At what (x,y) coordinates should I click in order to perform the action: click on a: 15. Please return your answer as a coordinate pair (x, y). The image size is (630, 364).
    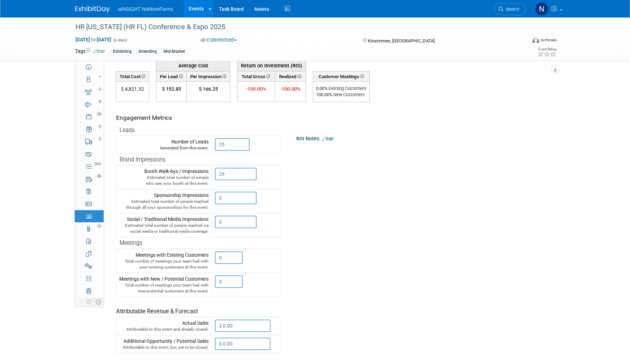
    Looking at the image, I should click on (89, 228).